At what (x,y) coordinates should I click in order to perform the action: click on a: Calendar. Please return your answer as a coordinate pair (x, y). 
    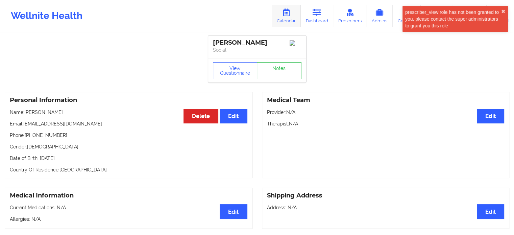
    Looking at the image, I should click on (286, 16).